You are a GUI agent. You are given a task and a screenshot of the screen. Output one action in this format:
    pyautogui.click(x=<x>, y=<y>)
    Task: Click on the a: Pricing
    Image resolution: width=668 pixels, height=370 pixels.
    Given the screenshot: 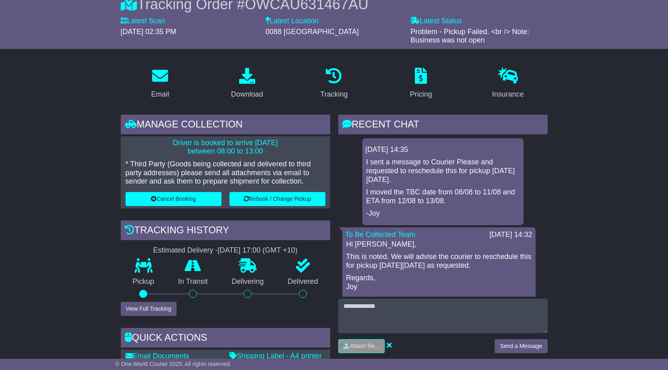 What is the action you would take?
    pyautogui.click(x=421, y=84)
    